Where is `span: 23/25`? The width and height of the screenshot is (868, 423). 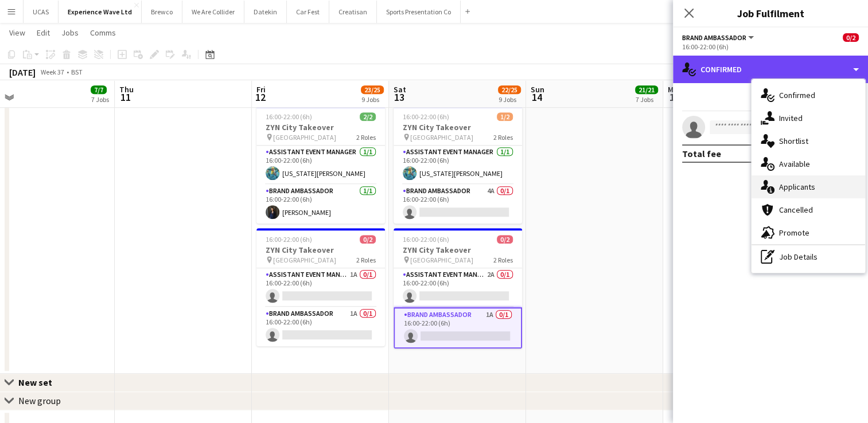
span: 23/25 is located at coordinates (372, 89).